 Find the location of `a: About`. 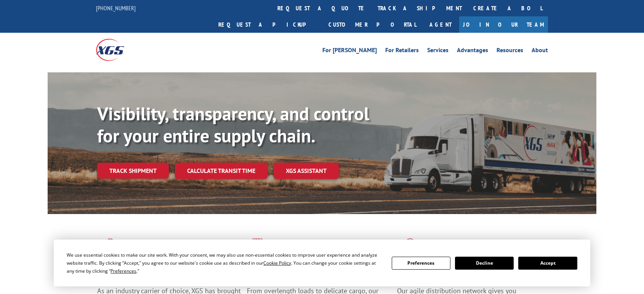

a: About is located at coordinates (540, 52).